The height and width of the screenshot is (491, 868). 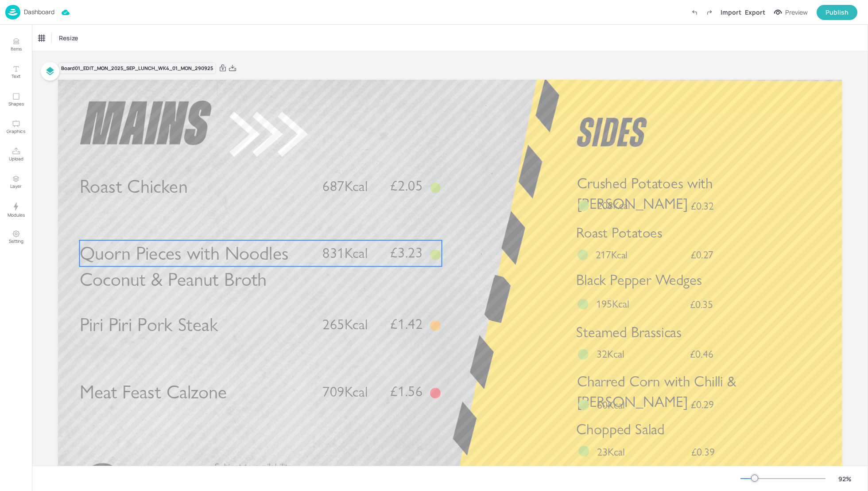 What do you see at coordinates (694, 13) in the screenshot?
I see `label: Undo (Ctrl + Z)` at bounding box center [694, 13].